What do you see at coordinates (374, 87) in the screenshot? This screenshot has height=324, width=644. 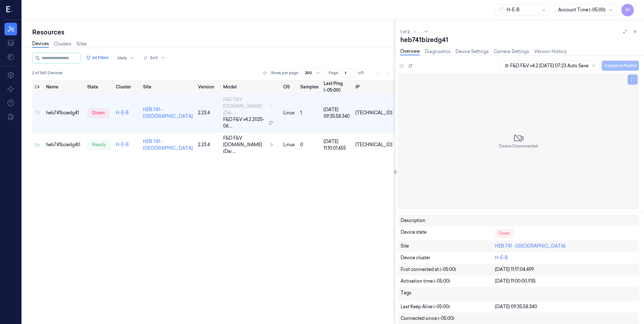 I see `th: IP` at bounding box center [374, 87].